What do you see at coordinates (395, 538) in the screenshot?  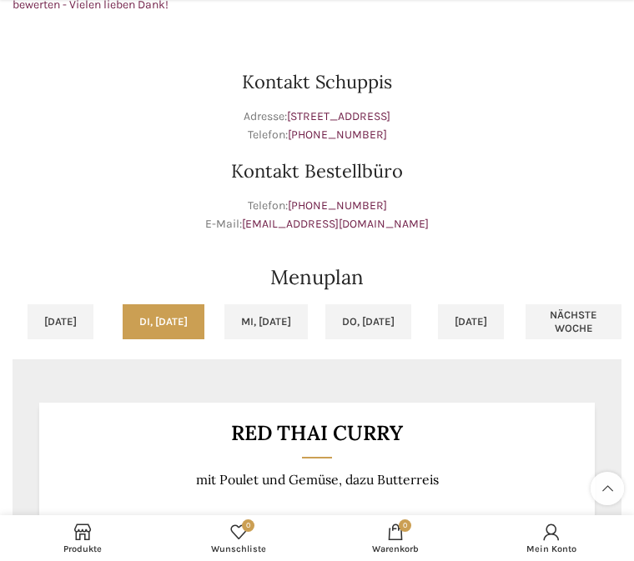 I see `div: My cart` at bounding box center [395, 538].